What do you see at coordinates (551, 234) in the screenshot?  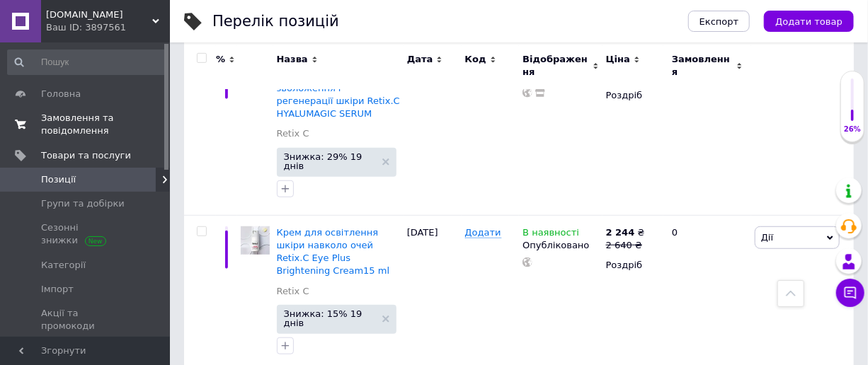 I see `span: В наявності` at bounding box center [551, 234].